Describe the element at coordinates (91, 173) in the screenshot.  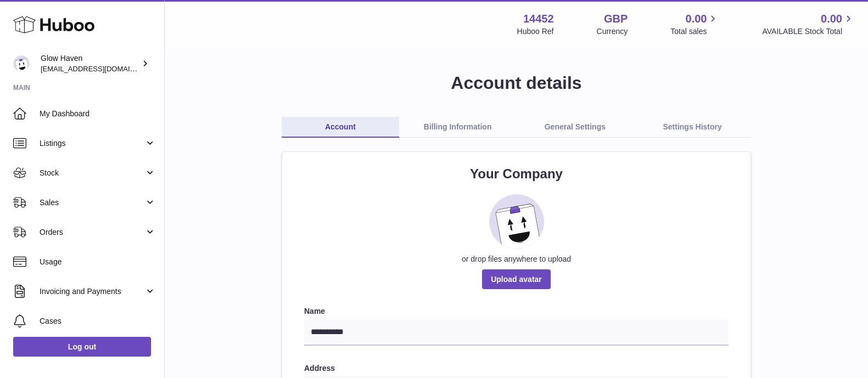
I see `span: Stock` at that location.